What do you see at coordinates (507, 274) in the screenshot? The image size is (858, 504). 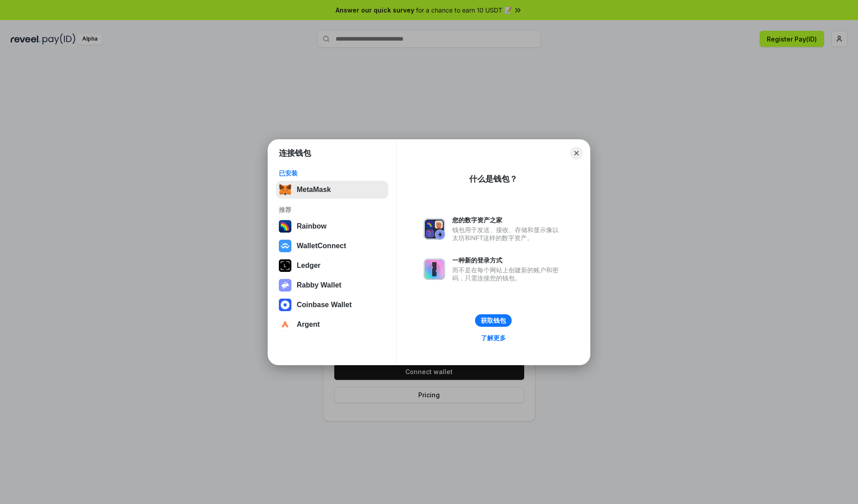 I see `div: 而不是在每个网站上创建新的账户和密码，只需连接您的钱包。` at bounding box center [507, 274].